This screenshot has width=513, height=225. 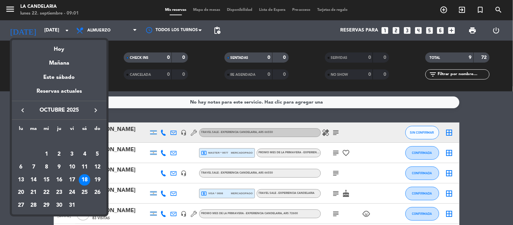 I want to click on div: 3, so click(x=72, y=154).